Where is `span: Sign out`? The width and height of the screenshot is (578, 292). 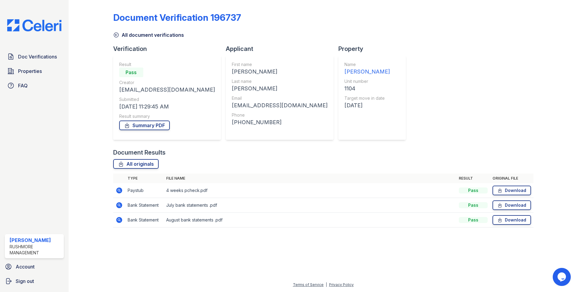 span: Sign out is located at coordinates (25, 281).